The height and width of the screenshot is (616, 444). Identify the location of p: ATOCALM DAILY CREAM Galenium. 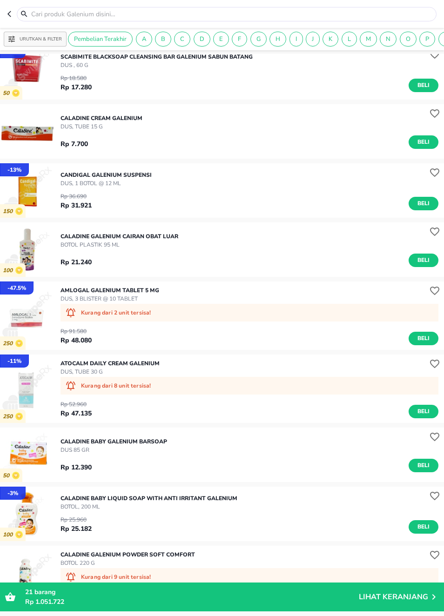
(110, 363).